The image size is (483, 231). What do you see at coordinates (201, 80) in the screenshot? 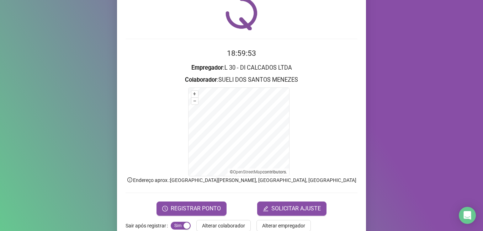
I see `strong: Colaborador` at bounding box center [201, 80].